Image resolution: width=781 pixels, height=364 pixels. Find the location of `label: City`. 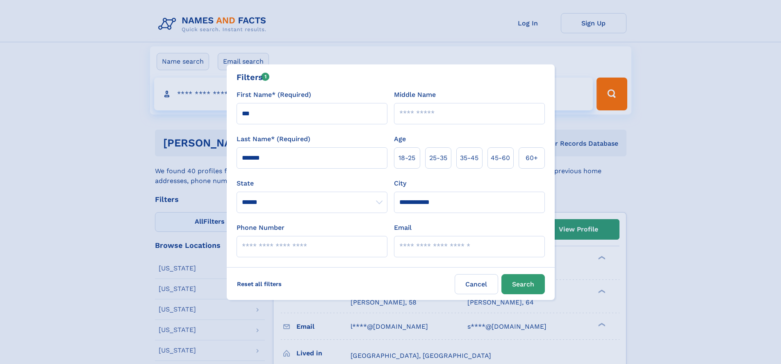

label: City is located at coordinates (400, 183).